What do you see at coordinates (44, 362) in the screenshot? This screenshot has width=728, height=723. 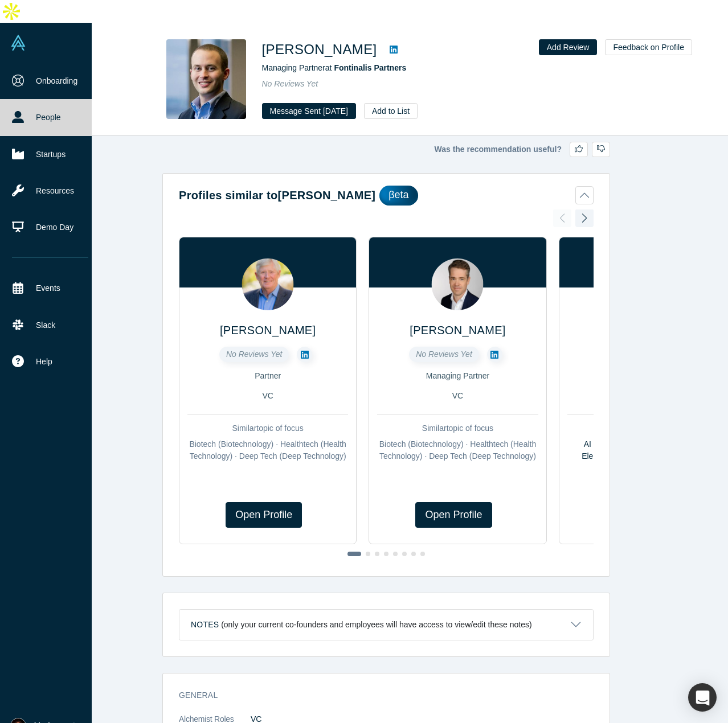 I see `span: Help` at bounding box center [44, 362].